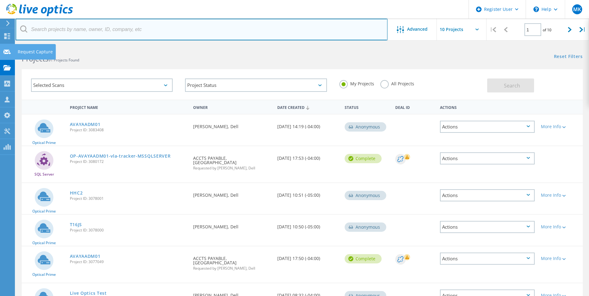  I want to click on span: Project ID: 3080172, so click(129, 162).